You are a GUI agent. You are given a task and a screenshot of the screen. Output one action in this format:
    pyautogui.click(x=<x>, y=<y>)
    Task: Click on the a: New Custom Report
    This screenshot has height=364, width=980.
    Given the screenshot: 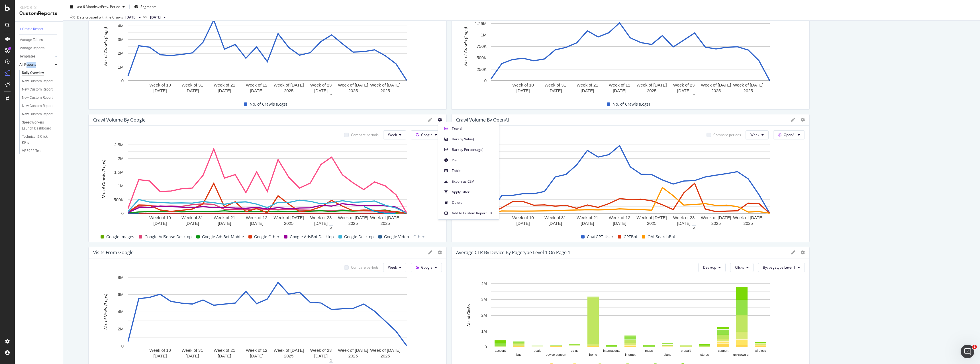 What is the action you would take?
    pyautogui.click(x=41, y=81)
    